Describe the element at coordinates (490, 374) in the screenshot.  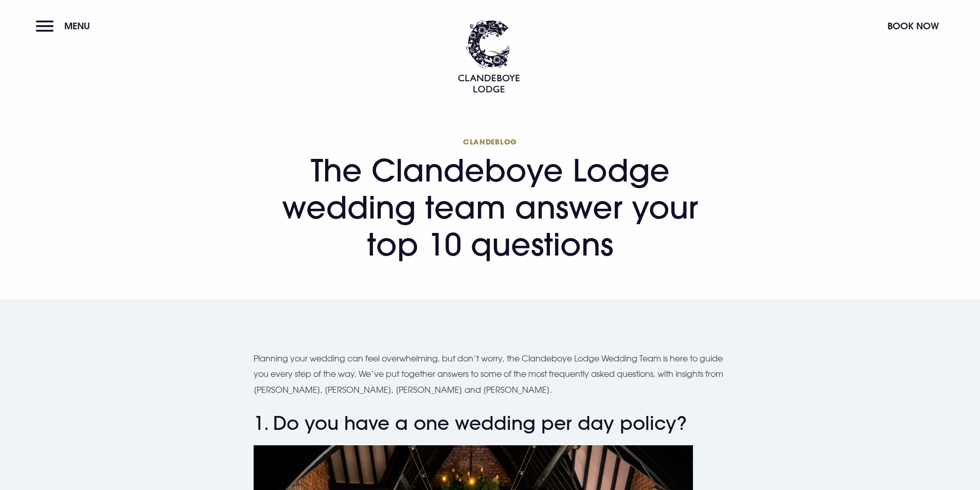
I see `p: Planning your wedding can feel overwhelming, but don’t worry, the Clandeboye Lodge Wedding Team i...` at that location.